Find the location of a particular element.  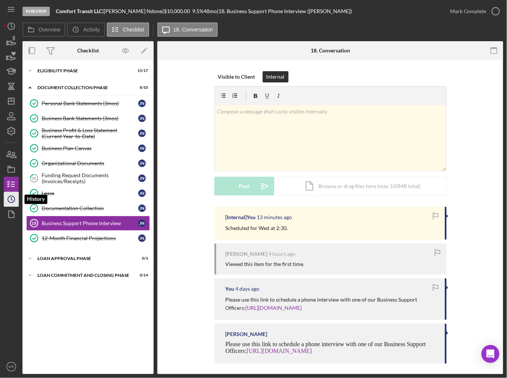

label: Activity is located at coordinates (91, 30).